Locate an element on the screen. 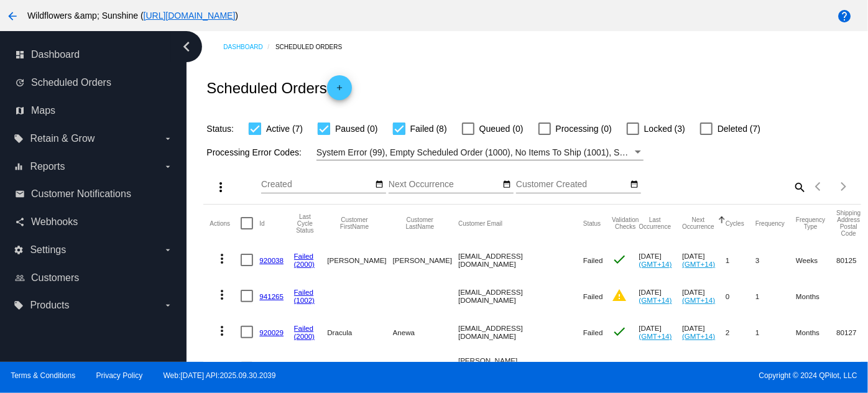  span: Queued (0) is located at coordinates (501, 128).